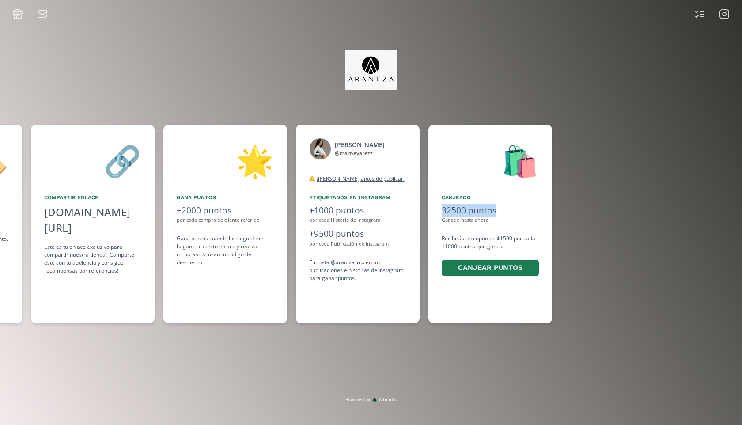  Describe the element at coordinates (358, 233) in the screenshot. I see `div: +9500 puntos` at that location.